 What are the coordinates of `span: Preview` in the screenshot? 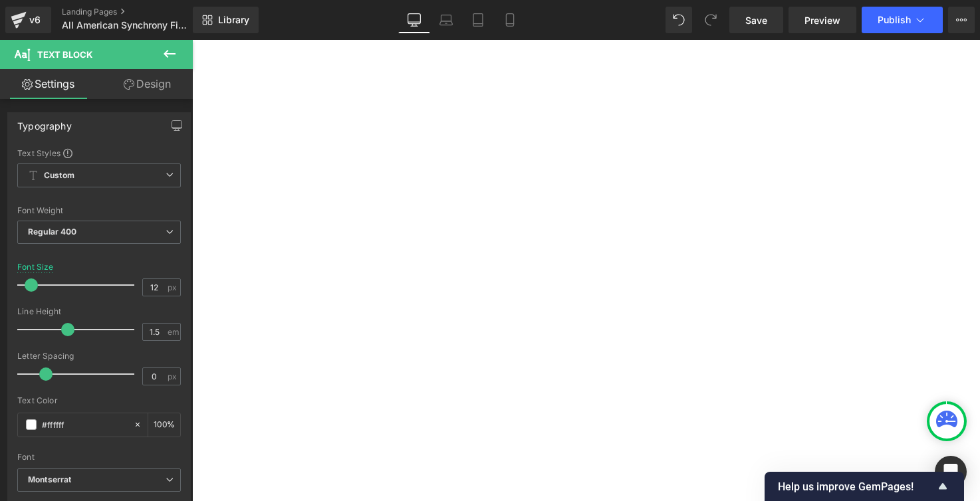 It's located at (822, 20).